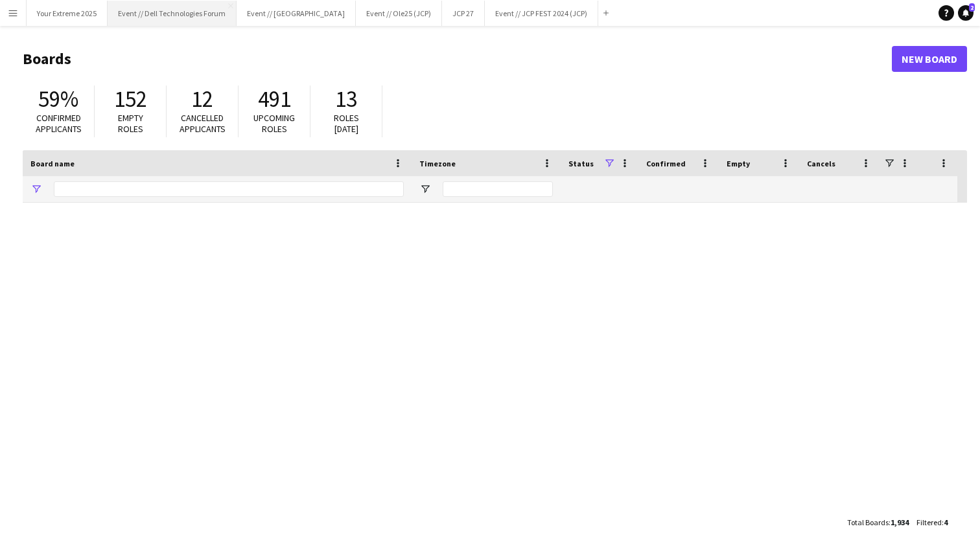  I want to click on h1: Boards, so click(457, 59).